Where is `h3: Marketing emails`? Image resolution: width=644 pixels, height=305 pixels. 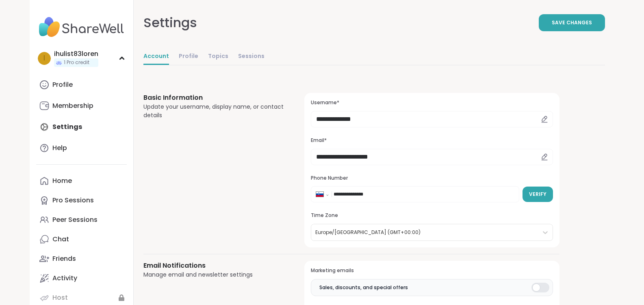 h3: Marketing emails is located at coordinates (431, 271).